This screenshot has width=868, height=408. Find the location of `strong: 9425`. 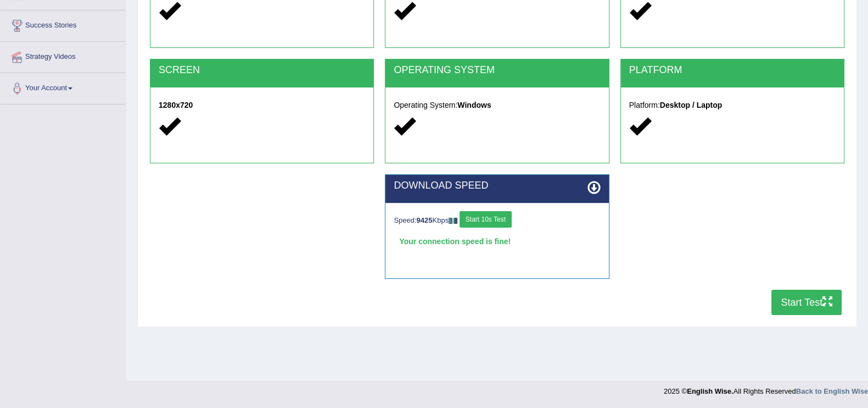

strong: 9425 is located at coordinates (424, 220).